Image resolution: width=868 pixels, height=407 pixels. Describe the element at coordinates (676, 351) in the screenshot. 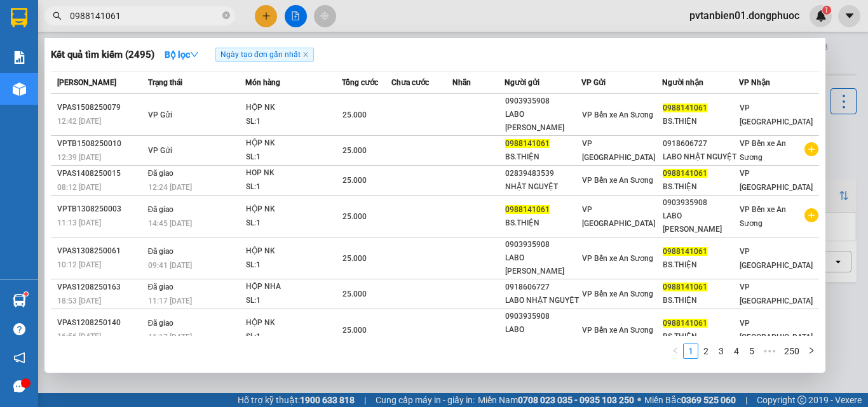

I see `span: left` at that location.